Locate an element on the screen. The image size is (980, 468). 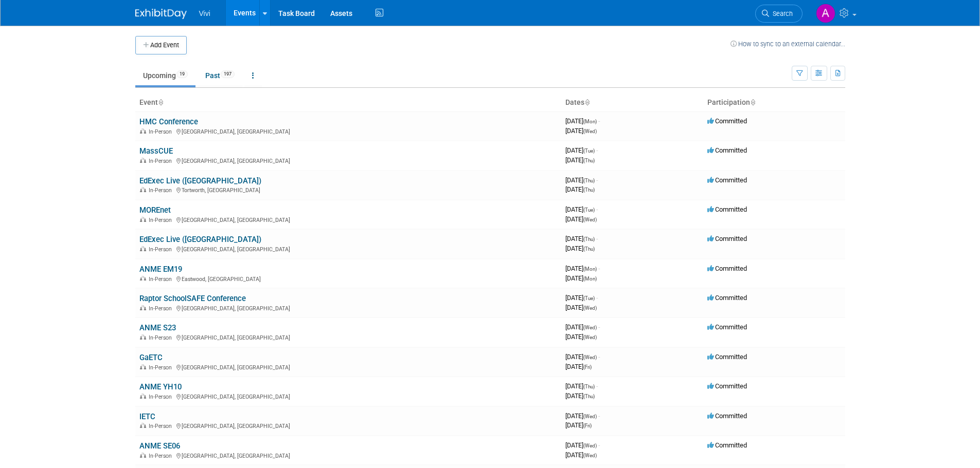
a: ANME EM19 is located at coordinates (161, 270).